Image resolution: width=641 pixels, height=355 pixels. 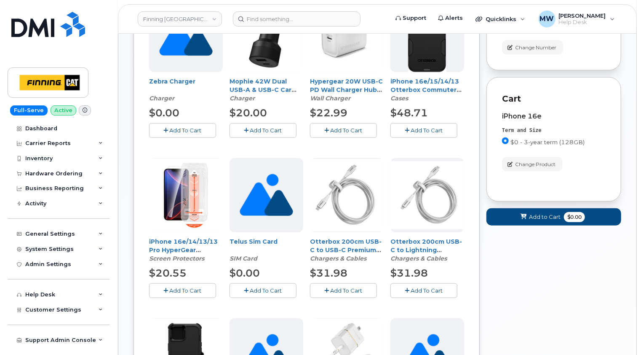 What do you see at coordinates (532, 164) in the screenshot?
I see `button: Change Product` at bounding box center [532, 164].